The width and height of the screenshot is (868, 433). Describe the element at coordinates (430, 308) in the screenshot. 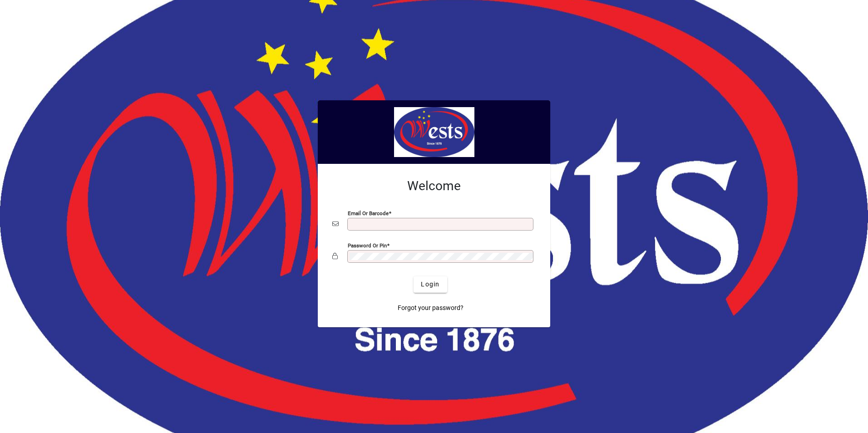

I see `a: Forgot your password?` at that location.